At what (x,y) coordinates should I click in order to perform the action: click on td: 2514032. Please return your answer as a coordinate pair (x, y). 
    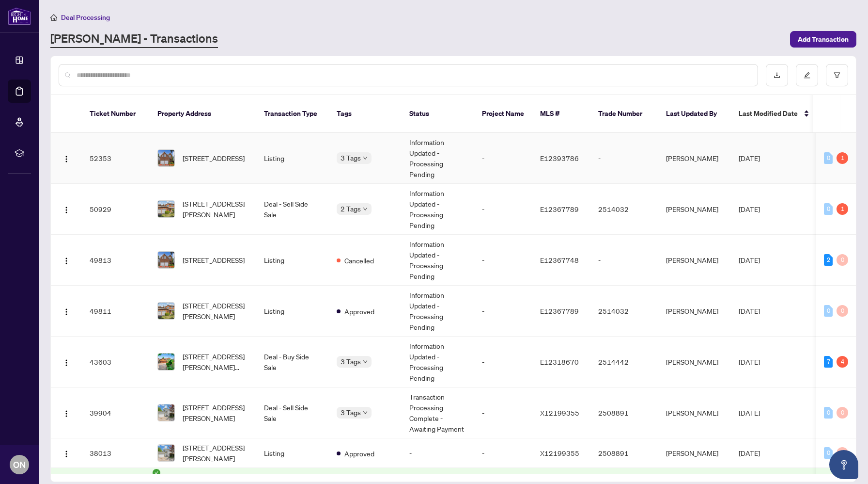
    Looking at the image, I should click on (625, 209).